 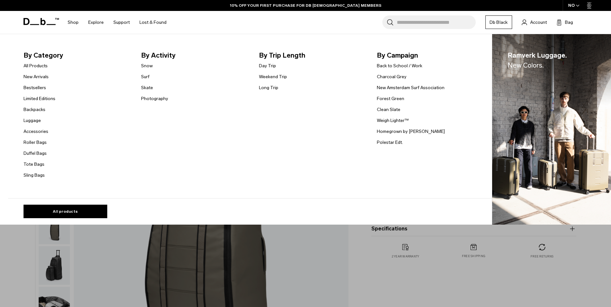 What do you see at coordinates (147, 88) in the screenshot?
I see `a: Skate` at bounding box center [147, 88].